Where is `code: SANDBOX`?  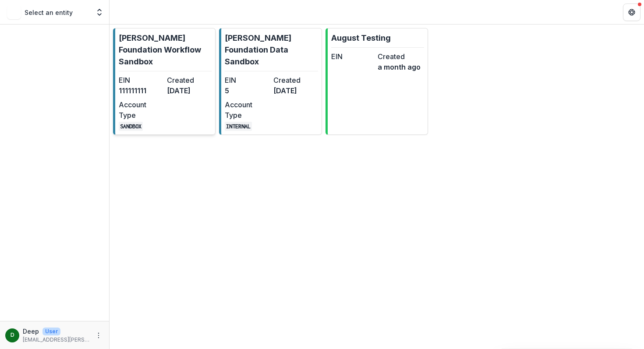 code: SANDBOX is located at coordinates (131, 126).